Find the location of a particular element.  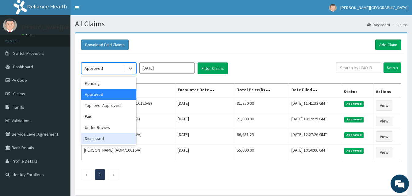

th: Actions is located at coordinates (387, 91).